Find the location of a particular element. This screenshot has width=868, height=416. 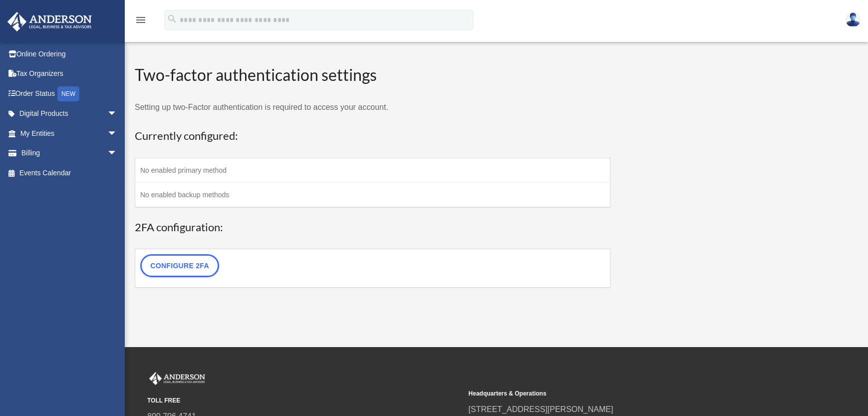

a: Billingarrow_drop_down is located at coordinates (69, 153).